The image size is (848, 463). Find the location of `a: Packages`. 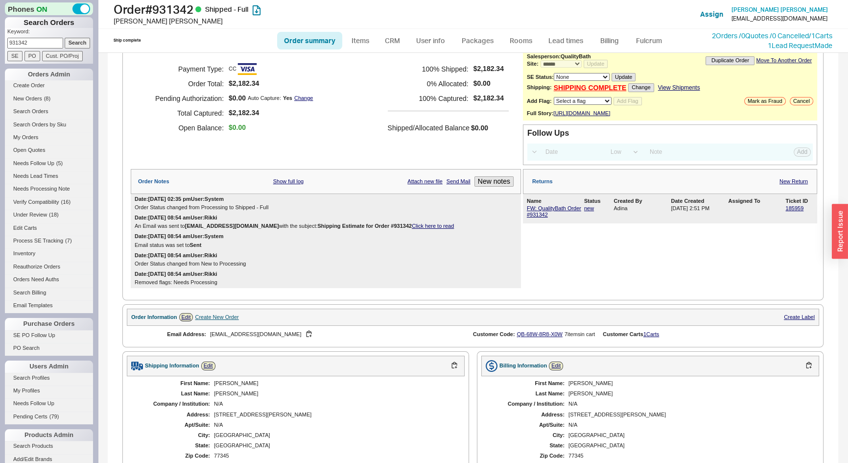

a: Packages is located at coordinates (477, 41).